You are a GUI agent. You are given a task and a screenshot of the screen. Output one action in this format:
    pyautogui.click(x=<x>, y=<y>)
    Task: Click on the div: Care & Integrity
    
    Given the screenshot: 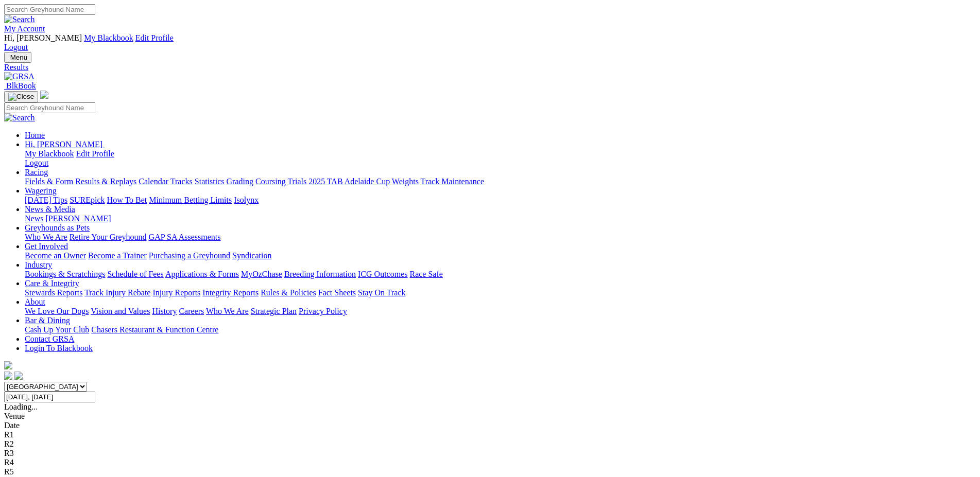 What is the action you would take?
    pyautogui.click(x=500, y=293)
    